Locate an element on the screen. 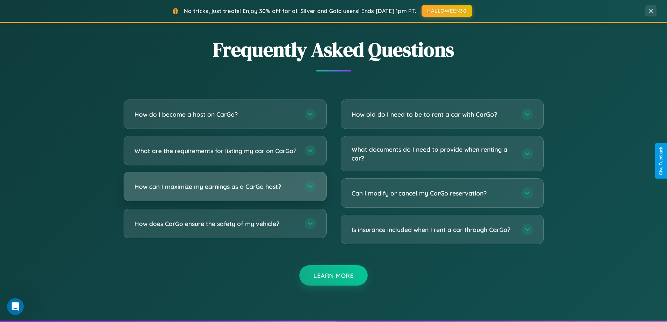  h3: How can I maximize my earnings as a CarGo host? is located at coordinates (216, 186).